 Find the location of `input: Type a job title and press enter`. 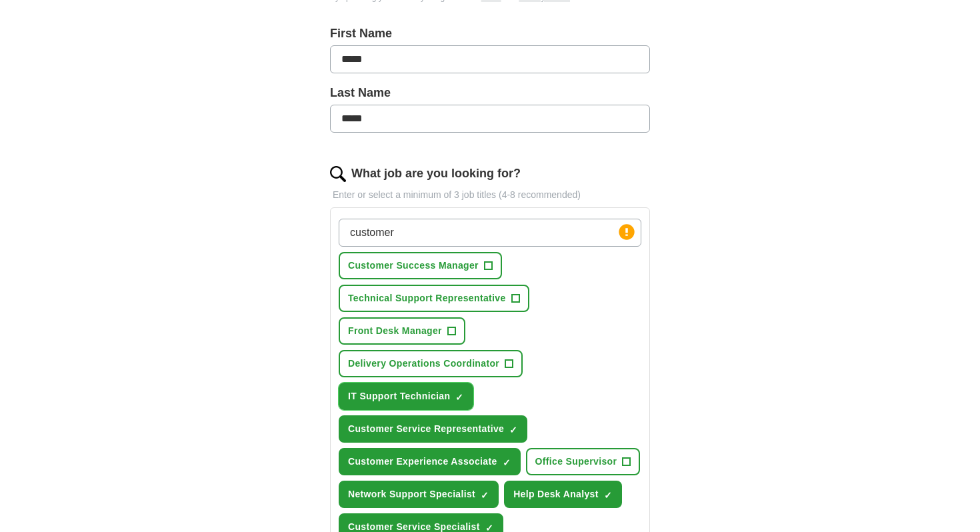

input: Type a job title and press enter is located at coordinates (490, 233).